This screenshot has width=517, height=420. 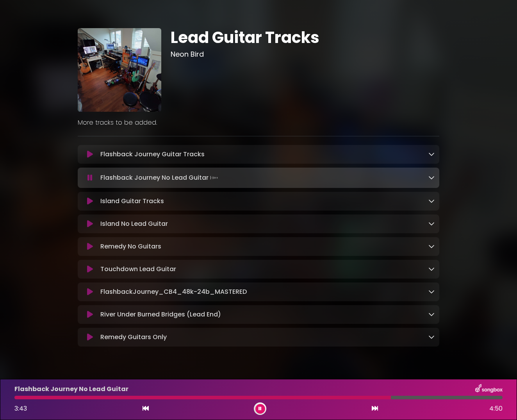 What do you see at coordinates (258, 122) in the screenshot?
I see `p: More tracks to be added.` at bounding box center [258, 122].